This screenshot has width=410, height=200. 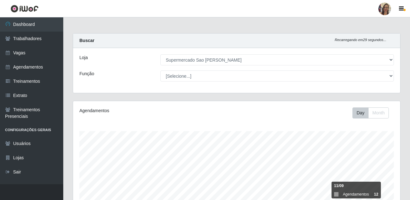 I want to click on div: Agendamentos, so click(x=142, y=111).